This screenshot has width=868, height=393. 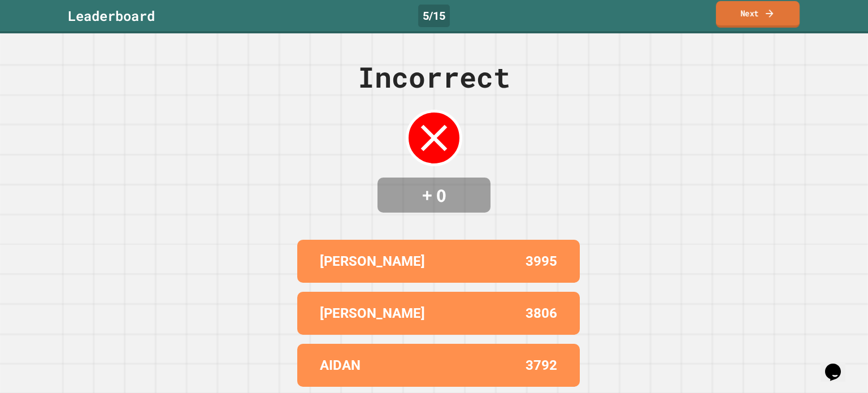 I want to click on div: 5 / 15, so click(x=434, y=16).